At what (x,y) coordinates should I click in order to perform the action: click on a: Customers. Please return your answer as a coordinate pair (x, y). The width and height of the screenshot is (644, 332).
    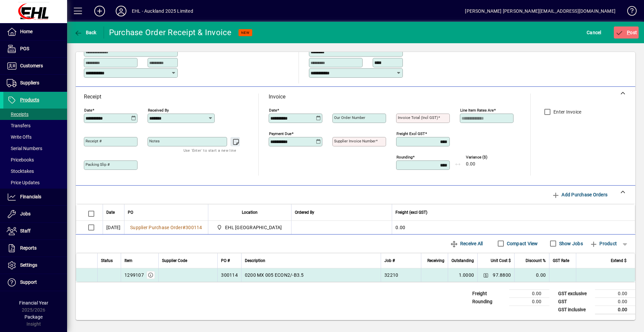
    Looking at the image, I should click on (35, 66).